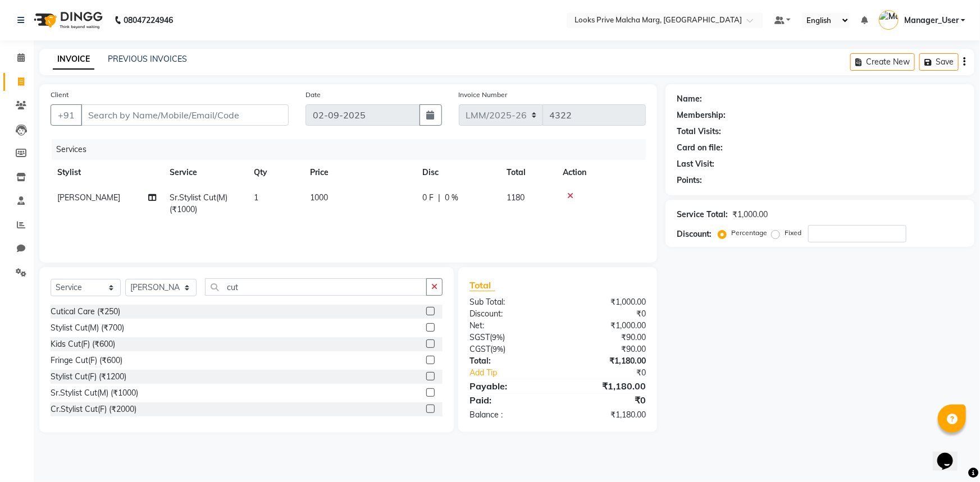 Image resolution: width=980 pixels, height=482 pixels. What do you see at coordinates (147, 59) in the screenshot?
I see `a: PREVIOUS INVOICES` at bounding box center [147, 59].